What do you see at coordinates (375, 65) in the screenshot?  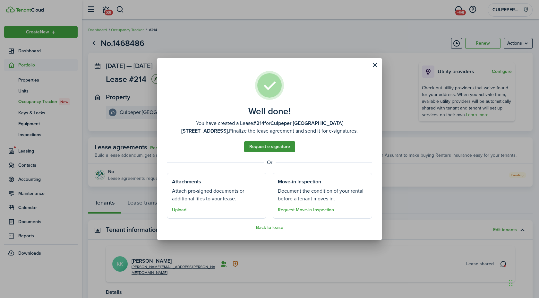 I see `button: Close modal` at bounding box center [375, 65].